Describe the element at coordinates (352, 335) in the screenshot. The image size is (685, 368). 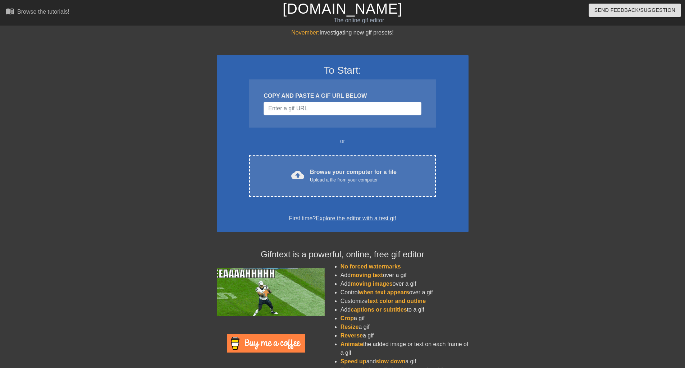
I see `span: Reverse` at that location.